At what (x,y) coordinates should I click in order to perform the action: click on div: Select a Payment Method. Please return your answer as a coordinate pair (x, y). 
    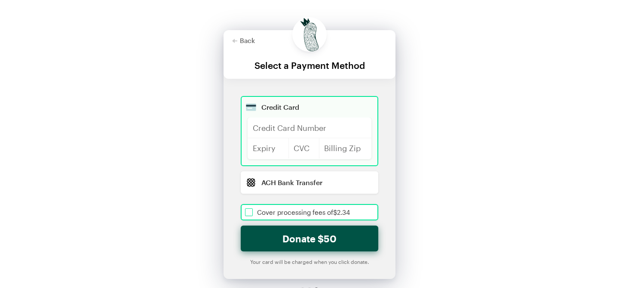
    Looking at the image, I should click on (309, 65).